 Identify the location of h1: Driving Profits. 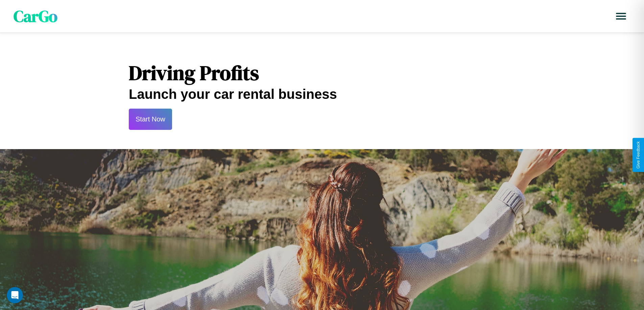
(322, 73).